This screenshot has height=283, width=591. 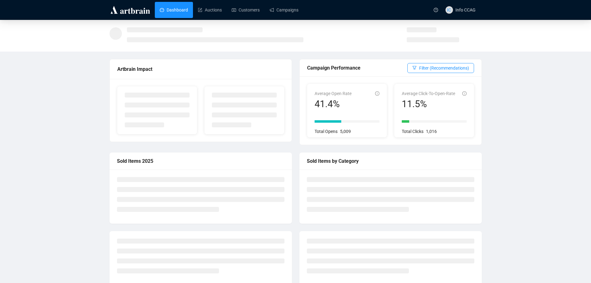 What do you see at coordinates (174, 10) in the screenshot?
I see `a: Dashboard` at bounding box center [174, 10].